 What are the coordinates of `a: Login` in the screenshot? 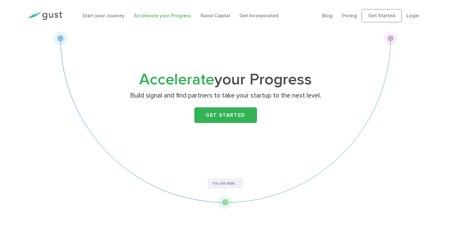 It's located at (413, 15).